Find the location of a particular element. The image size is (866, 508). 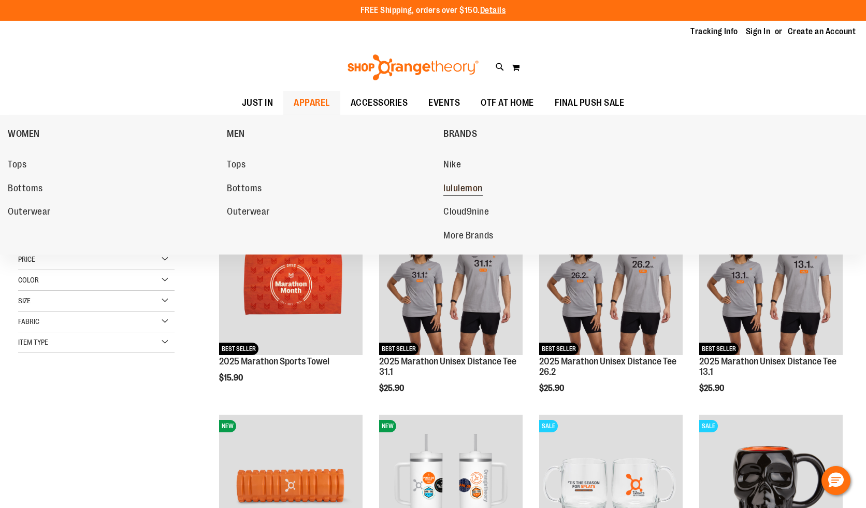

p: FREE Shipping, orders over $150. is located at coordinates (433, 10).